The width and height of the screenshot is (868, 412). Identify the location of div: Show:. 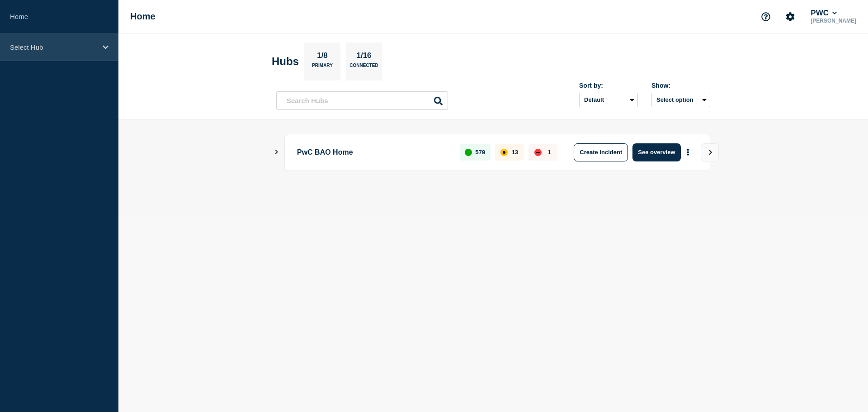
(681, 85).